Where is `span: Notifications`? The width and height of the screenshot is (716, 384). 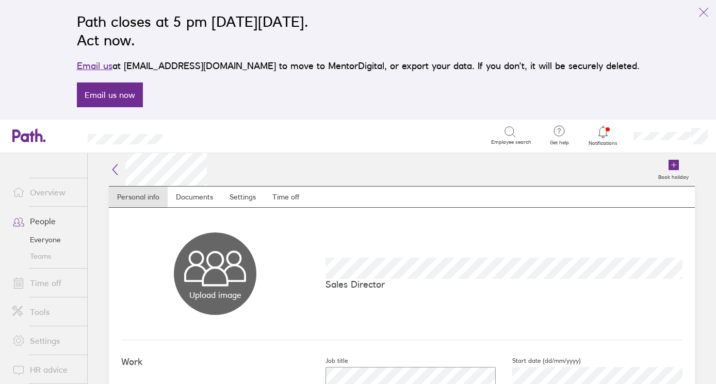 span: Notifications is located at coordinates (603, 143).